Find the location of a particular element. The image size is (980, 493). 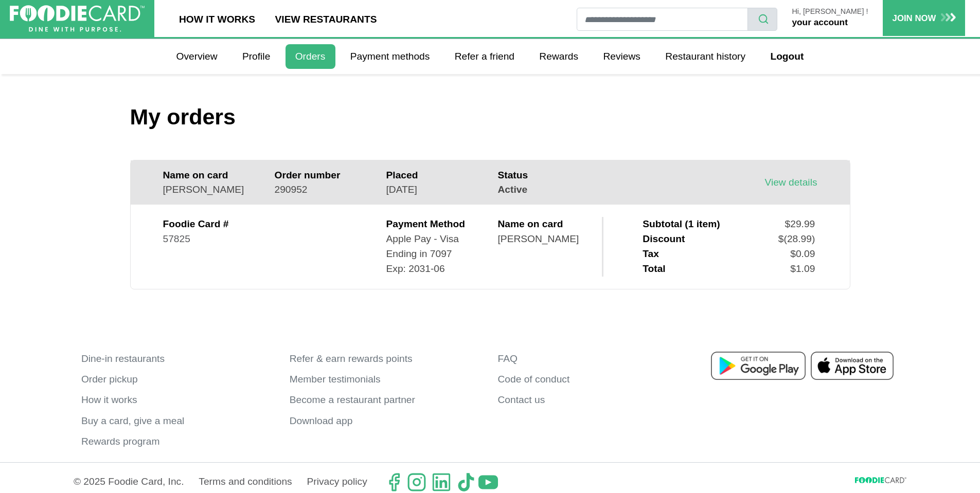

a: FAQ is located at coordinates (594, 359).